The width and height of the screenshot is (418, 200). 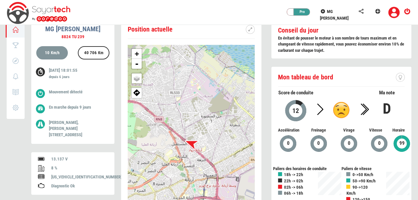 I want to click on span: Freinage, so click(x=318, y=130).